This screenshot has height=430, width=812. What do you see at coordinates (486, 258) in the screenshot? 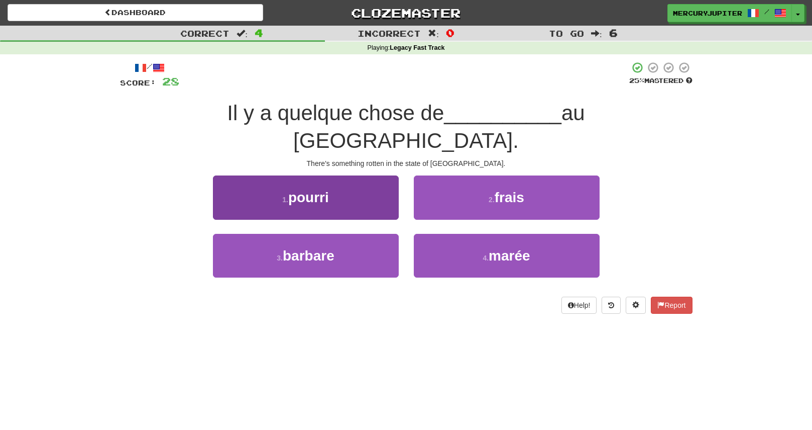
I see `small: 4 .` at bounding box center [486, 258].